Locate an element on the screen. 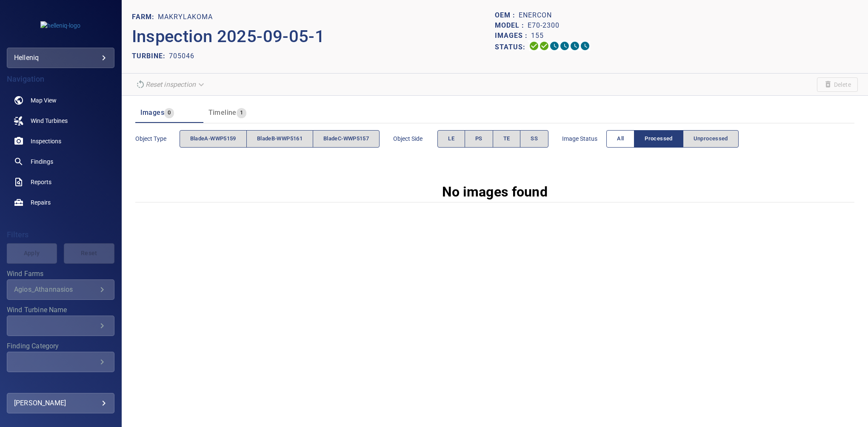 The width and height of the screenshot is (868, 427). div: imageStatus is located at coordinates (672, 139).